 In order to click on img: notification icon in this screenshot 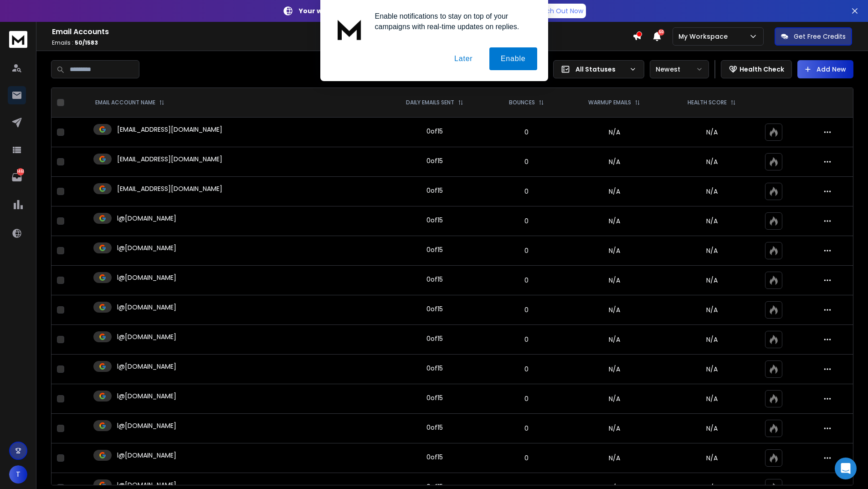, I will do `click(350, 29)`.